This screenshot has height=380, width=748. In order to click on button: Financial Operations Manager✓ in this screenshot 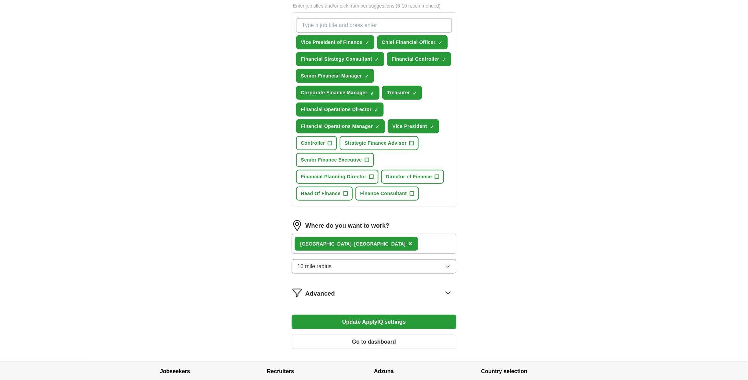, I will do `click(340, 126)`.